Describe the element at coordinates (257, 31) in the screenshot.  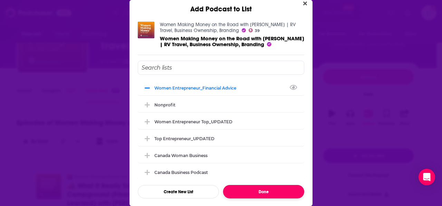
I see `span: 39` at that location.